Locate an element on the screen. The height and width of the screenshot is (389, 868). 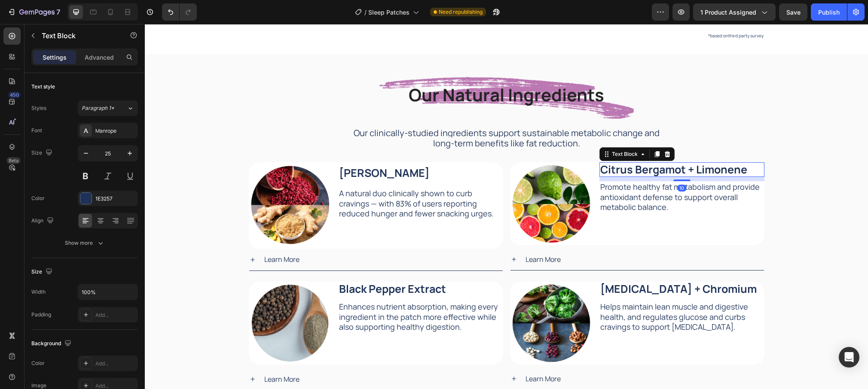
div: Rich Text Editor. Editing area: main is located at coordinates (276, 149).